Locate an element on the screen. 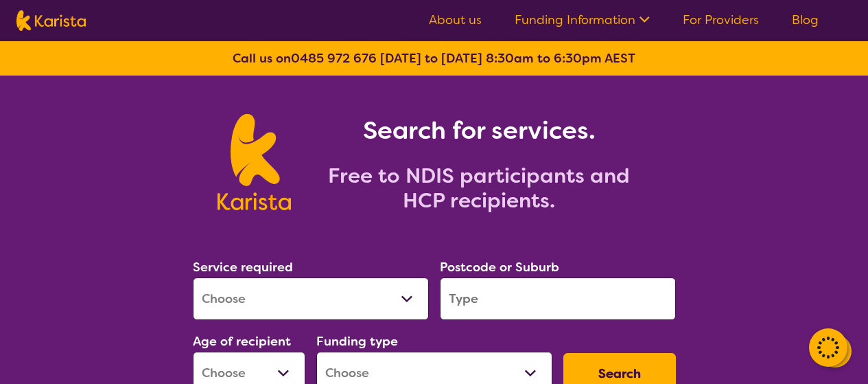 This screenshot has width=868, height=384. a: Funding Information is located at coordinates (582, 20).